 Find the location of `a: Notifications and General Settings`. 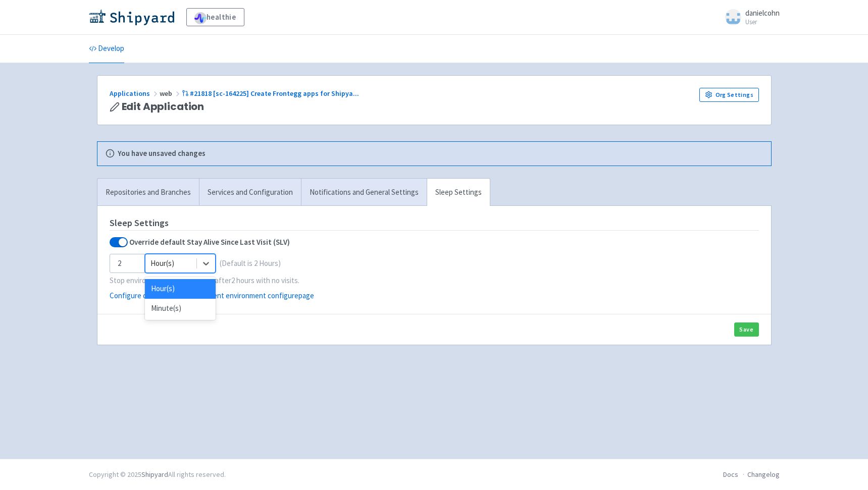

a: Notifications and General Settings is located at coordinates (364, 193).